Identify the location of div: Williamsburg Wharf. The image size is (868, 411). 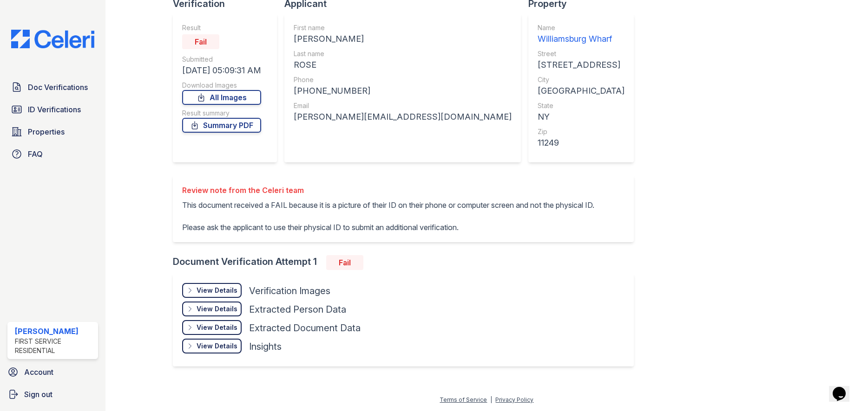
(581, 39).